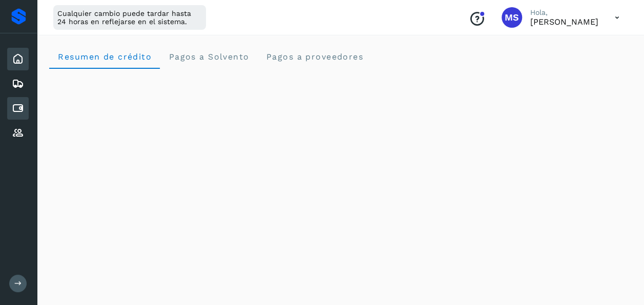 Image resolution: width=644 pixels, height=305 pixels. I want to click on span: Pagos a Solvento, so click(208, 57).